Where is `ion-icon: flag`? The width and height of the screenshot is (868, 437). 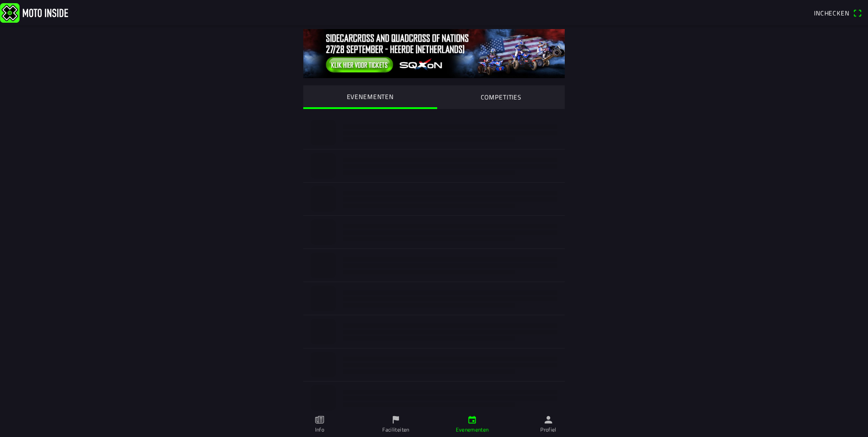
ion-icon: flag is located at coordinates (396, 420).